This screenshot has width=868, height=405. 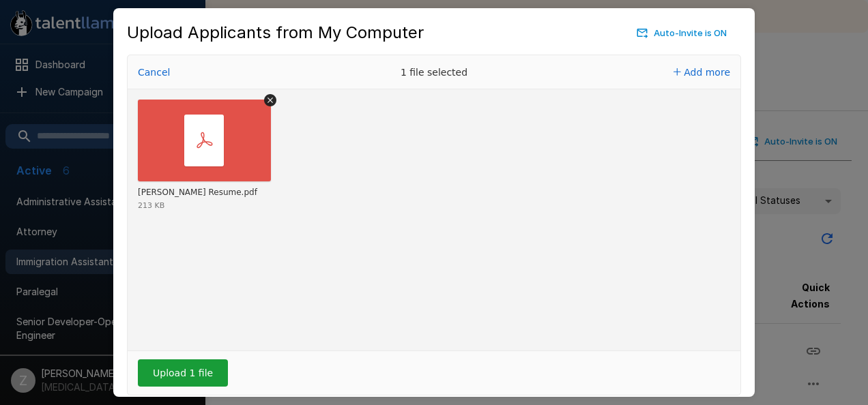 What do you see at coordinates (681, 33) in the screenshot?
I see `button: Auto-Invite is ON` at bounding box center [681, 33].